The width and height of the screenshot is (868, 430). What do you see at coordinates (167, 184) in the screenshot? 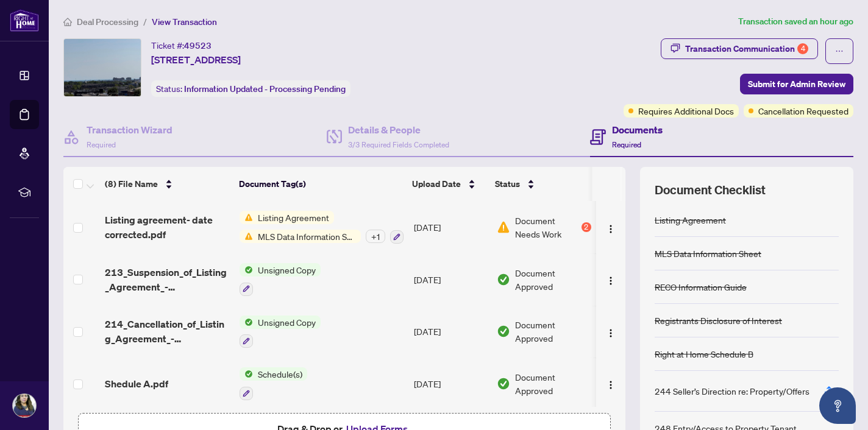
I see `th: (8) File Name` at bounding box center [167, 184].